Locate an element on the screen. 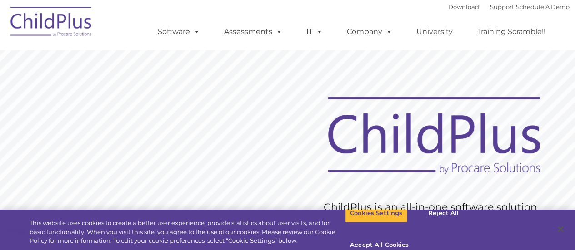 The image size is (575, 250). a: Support is located at coordinates (502, 7).